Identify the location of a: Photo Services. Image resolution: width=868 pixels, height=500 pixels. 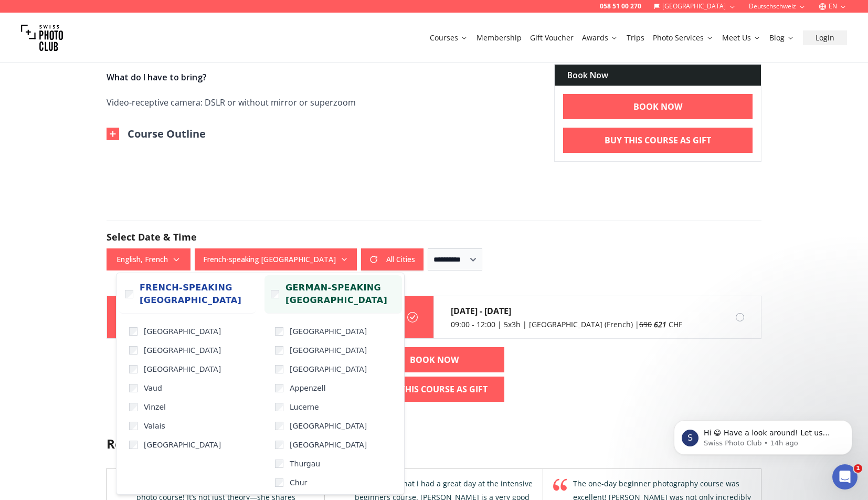
(683, 38).